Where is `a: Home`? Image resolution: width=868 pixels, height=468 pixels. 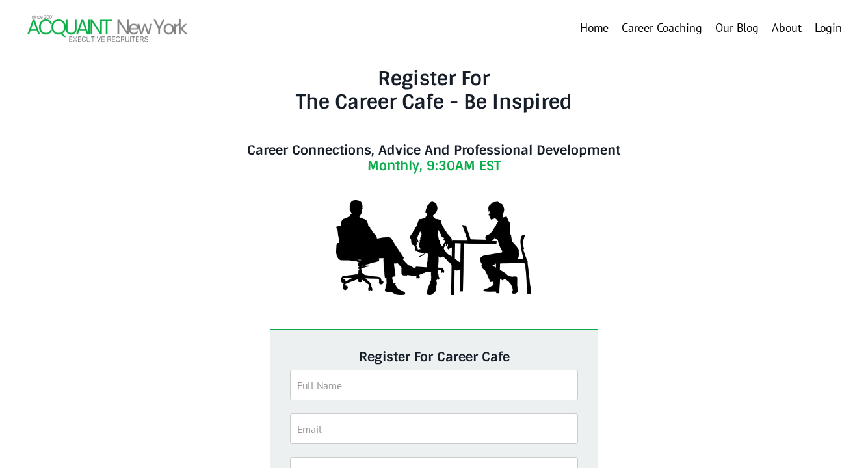 a: Home is located at coordinates (594, 28).